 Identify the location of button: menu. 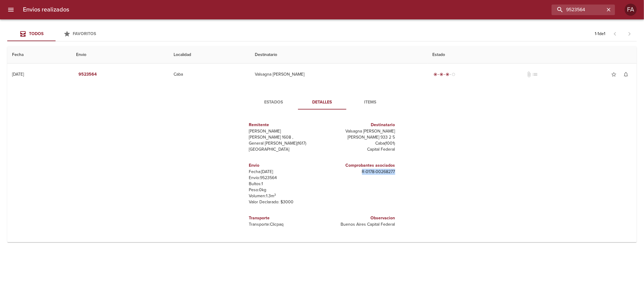
(11, 10).